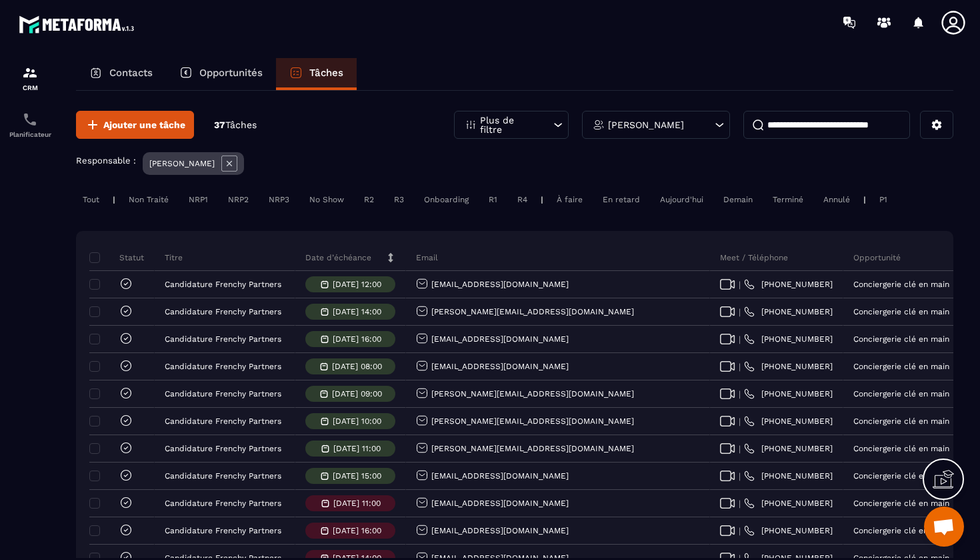  I want to click on div: Onboarding, so click(446, 200).